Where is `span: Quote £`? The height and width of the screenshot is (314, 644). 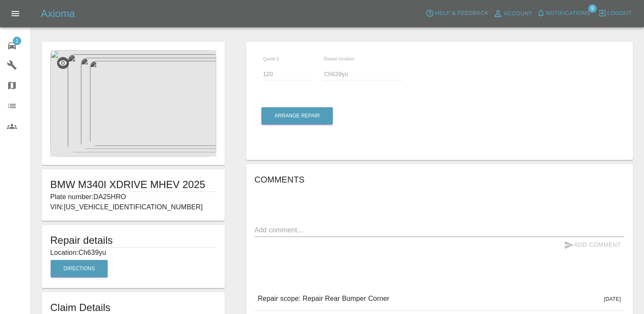 span: Quote £ is located at coordinates (271, 59).